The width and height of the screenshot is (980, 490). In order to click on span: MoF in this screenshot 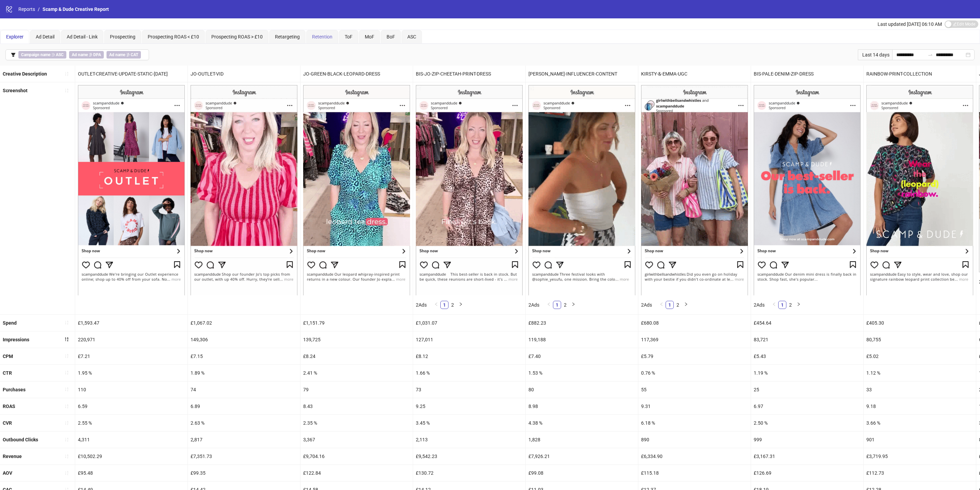, I will do `click(370, 36)`.